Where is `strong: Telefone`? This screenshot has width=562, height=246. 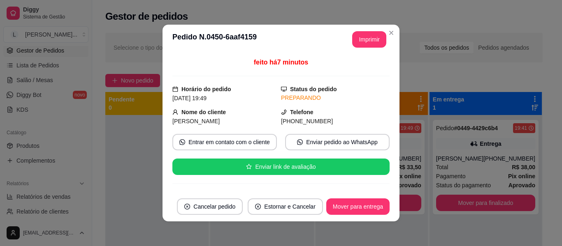
strong: Telefone is located at coordinates (301, 112).